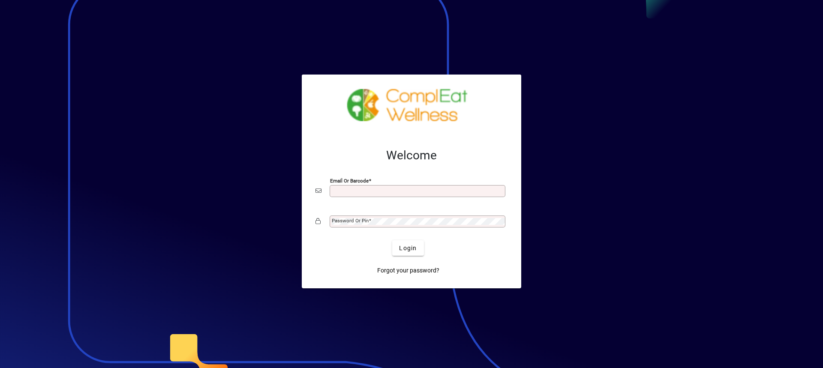  I want to click on a: Forgot your password?, so click(408, 271).